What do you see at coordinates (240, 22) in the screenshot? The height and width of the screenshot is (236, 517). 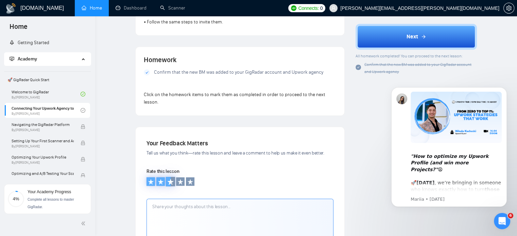 I see `p: • Follow the same steps to invite them.` at bounding box center [240, 22].